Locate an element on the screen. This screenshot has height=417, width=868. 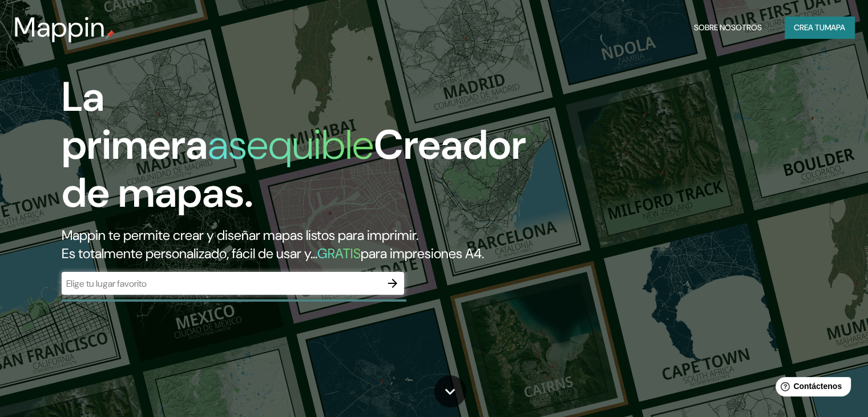
button: Sobre nosotros is located at coordinates (728, 27).